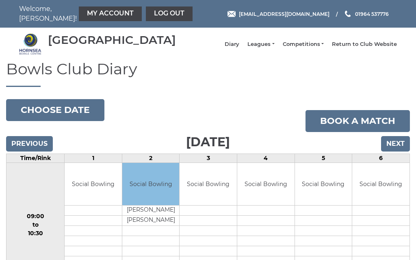 The image size is (416, 260). What do you see at coordinates (324, 158) in the screenshot?
I see `td: 5` at bounding box center [324, 158].